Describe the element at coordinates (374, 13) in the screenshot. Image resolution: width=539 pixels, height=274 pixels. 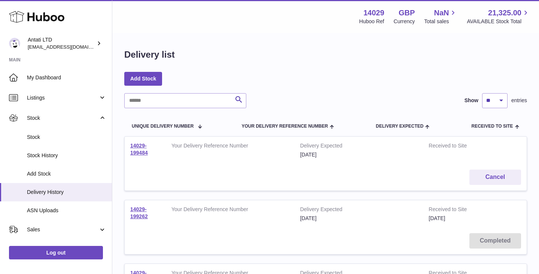
I see `strong: 14029` at that location.